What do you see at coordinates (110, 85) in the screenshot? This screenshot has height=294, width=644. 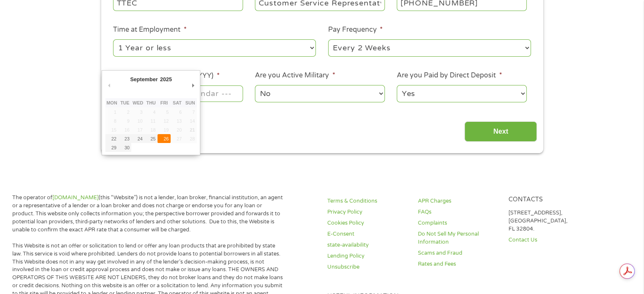 I see `button: Previous Month` at bounding box center [110, 85].